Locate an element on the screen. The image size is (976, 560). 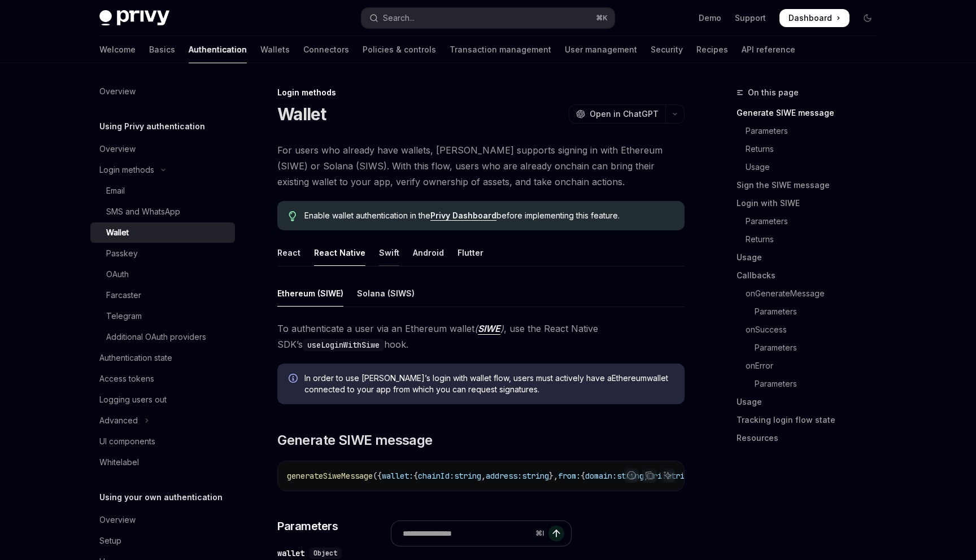
h5: Using Privy authentication is located at coordinates (152, 126).